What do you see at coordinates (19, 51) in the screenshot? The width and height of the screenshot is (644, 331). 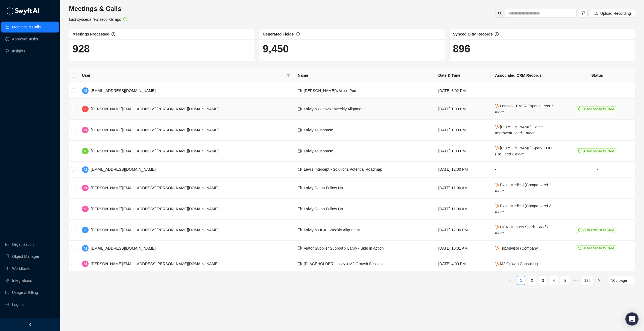 I see `a: Insights` at bounding box center [19, 51].